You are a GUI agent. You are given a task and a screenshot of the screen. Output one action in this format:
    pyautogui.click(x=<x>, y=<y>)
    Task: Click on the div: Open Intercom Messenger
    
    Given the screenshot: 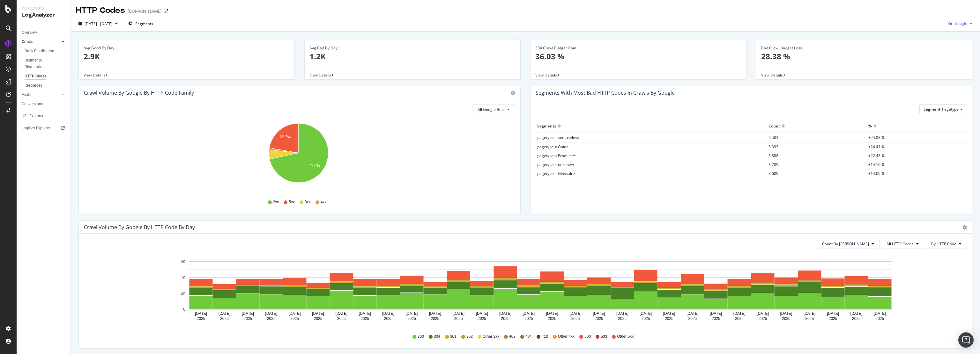 What is the action you would take?
    pyautogui.click(x=966, y=340)
    